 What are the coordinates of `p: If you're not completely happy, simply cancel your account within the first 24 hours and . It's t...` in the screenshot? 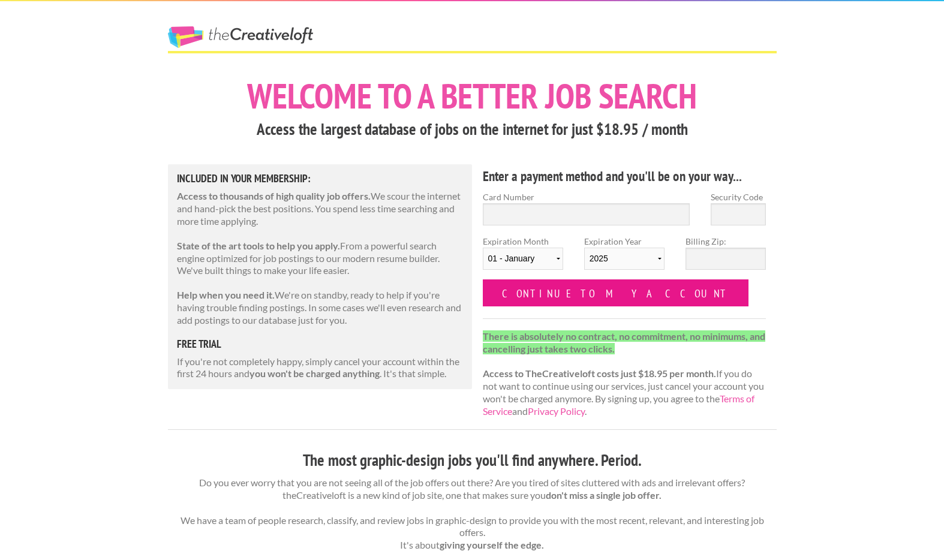 It's located at (321, 368).